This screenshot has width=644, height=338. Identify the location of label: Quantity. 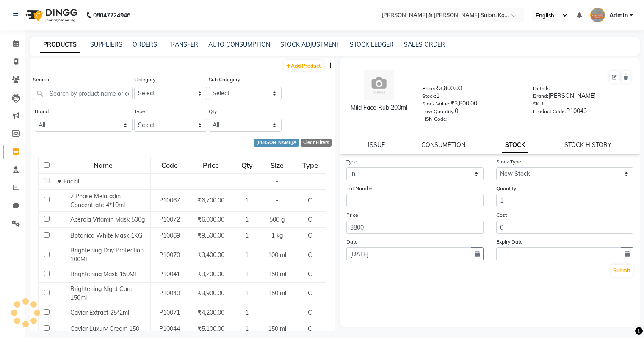
(506, 189).